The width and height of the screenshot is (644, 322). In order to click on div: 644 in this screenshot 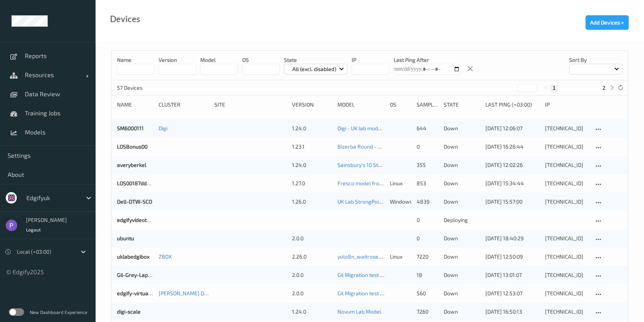, I will do `click(427, 128)`.